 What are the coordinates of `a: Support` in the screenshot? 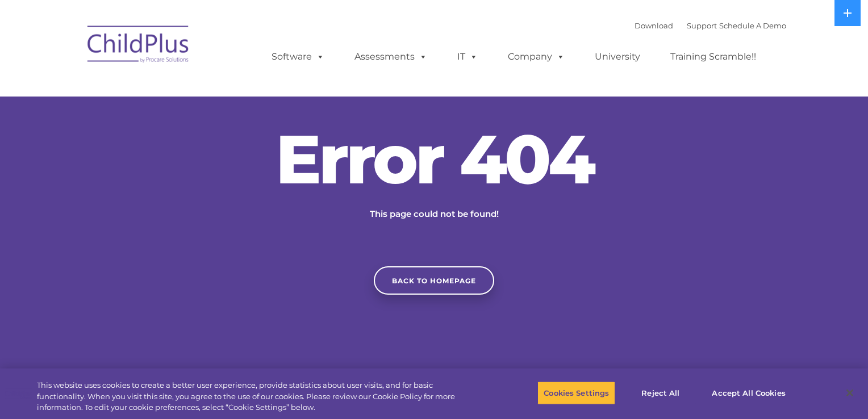 It's located at (702, 25).